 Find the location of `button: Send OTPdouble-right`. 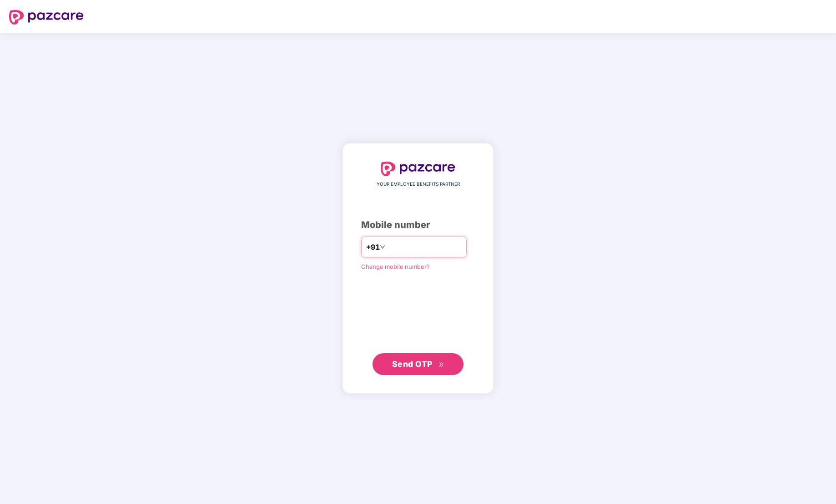

button: Send OTPdouble-right is located at coordinates (418, 365).